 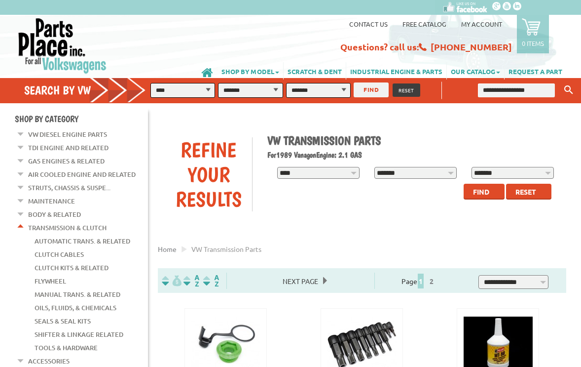 What do you see at coordinates (407, 90) in the screenshot?
I see `button: RESET` at bounding box center [407, 90].